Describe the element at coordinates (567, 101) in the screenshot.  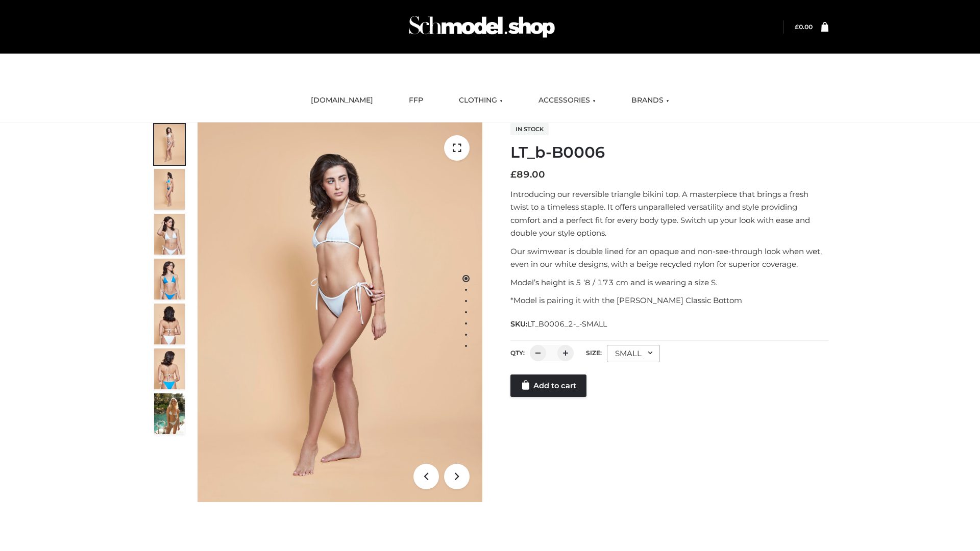
I see `a: ACCESSORIES` at that location.